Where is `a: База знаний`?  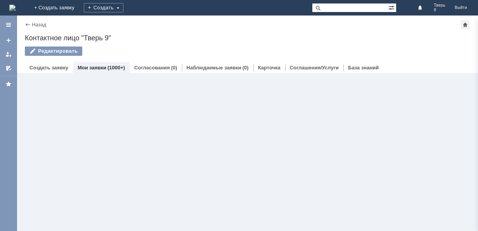
a: База знаний is located at coordinates (363, 68).